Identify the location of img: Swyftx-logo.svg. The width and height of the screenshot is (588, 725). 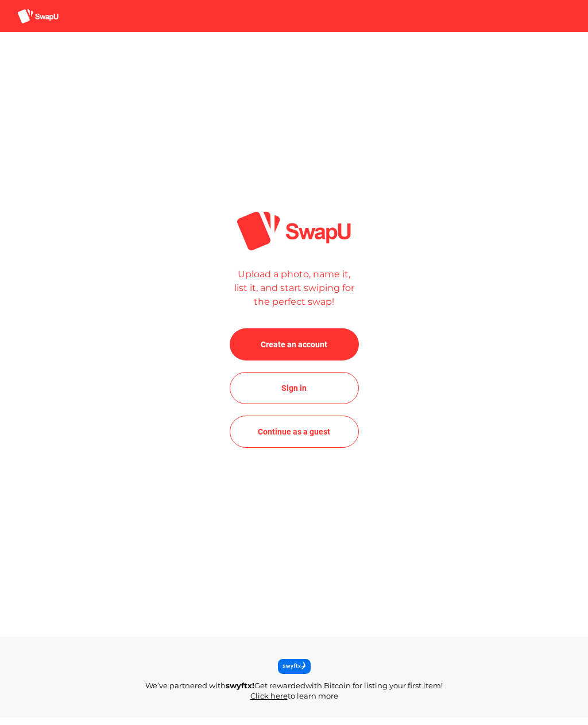
(294, 664).